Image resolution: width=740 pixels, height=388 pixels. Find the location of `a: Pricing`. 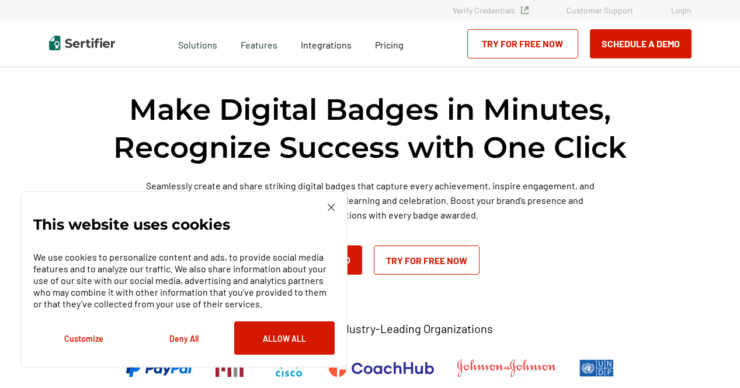

a: Pricing is located at coordinates (389, 43).